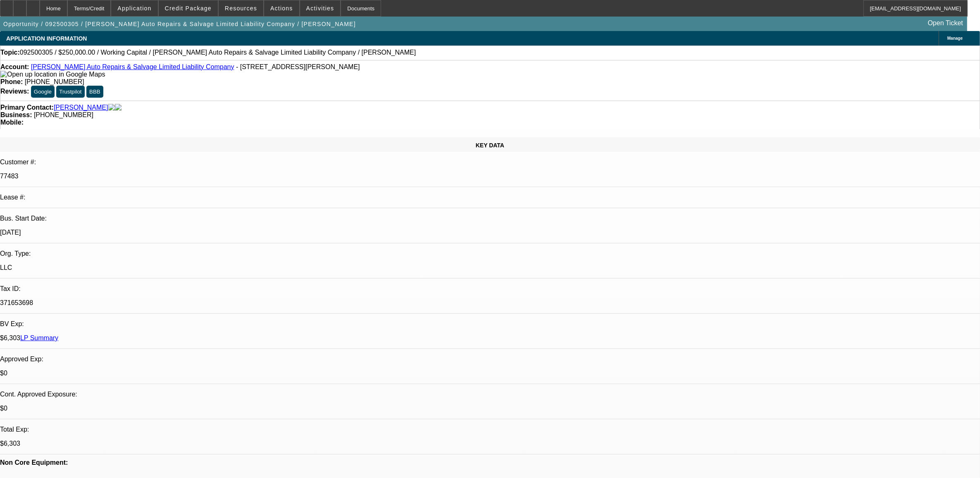  Describe the element at coordinates (14, 91) in the screenshot. I see `strong: Reviews:` at that location.